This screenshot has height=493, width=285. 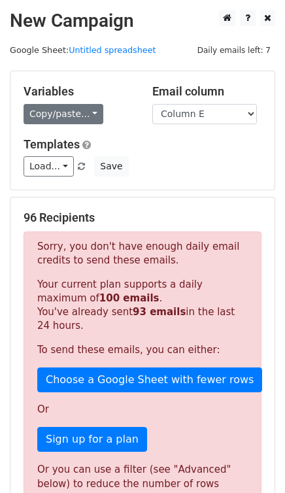 I want to click on a: Choose a Google Sheet with fewer rows, so click(x=150, y=380).